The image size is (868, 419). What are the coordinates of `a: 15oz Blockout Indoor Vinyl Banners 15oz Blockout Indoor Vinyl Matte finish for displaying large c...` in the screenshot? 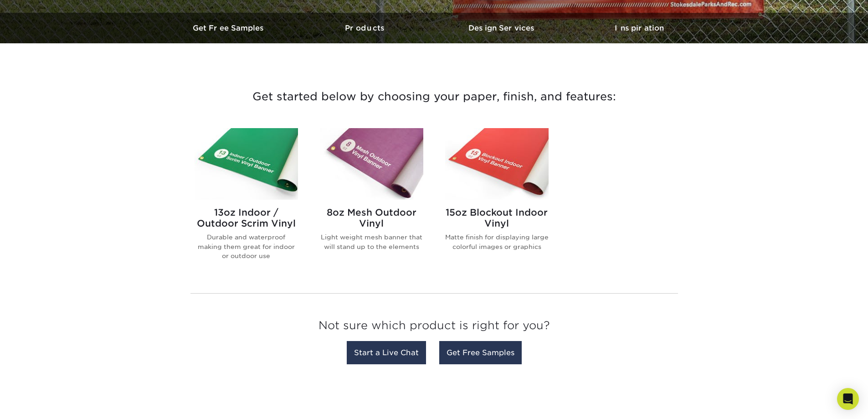 It's located at (497, 202).